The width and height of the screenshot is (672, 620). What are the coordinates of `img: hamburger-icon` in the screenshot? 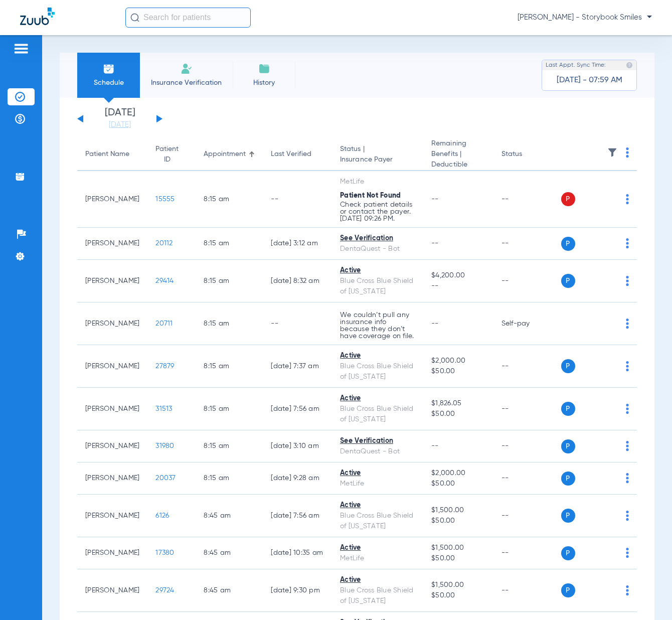 It's located at (21, 49).